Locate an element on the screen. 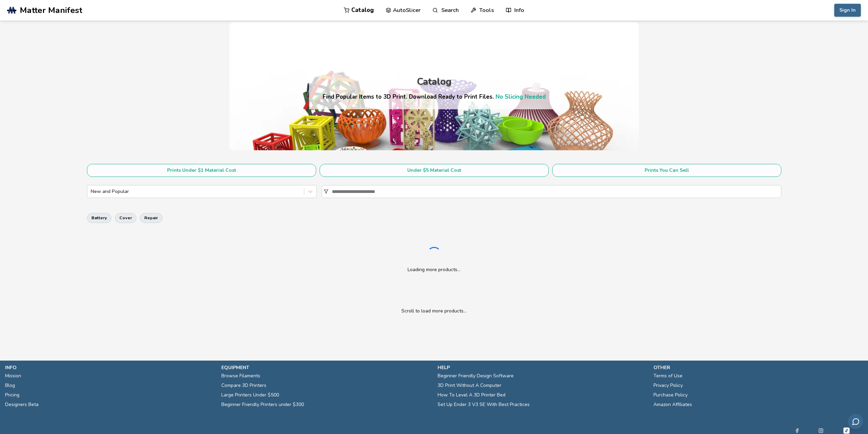 The height and width of the screenshot is (434, 868). button: Under $5 Material Cost is located at coordinates (434, 170).